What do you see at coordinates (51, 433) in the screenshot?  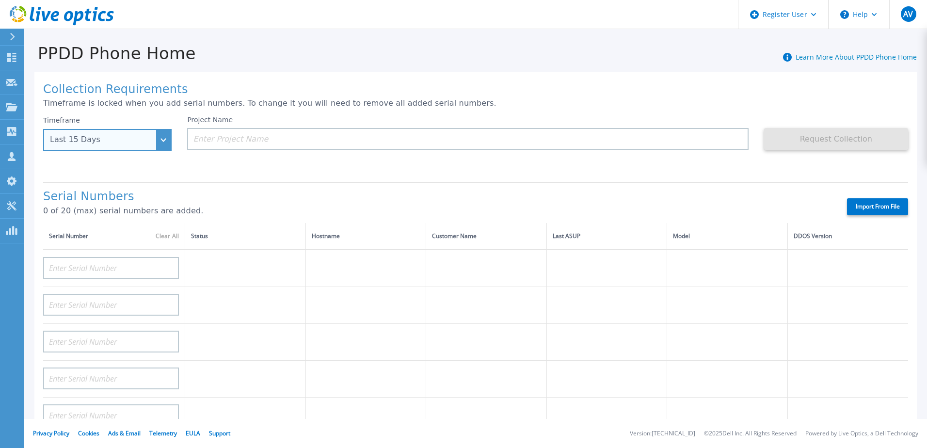 I see `a: Privacy Policy` at bounding box center [51, 433].